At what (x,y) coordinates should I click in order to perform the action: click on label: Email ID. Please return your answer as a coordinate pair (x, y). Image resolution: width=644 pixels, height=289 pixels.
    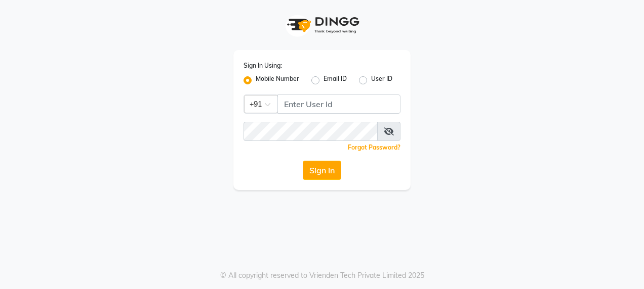
    Looking at the image, I should click on (335, 81).